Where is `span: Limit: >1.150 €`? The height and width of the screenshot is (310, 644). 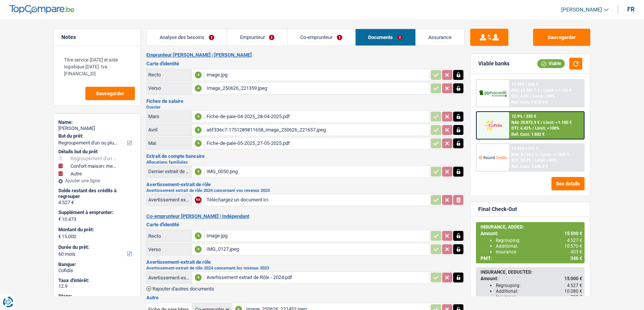
span: Limit: >1.150 € is located at coordinates (558, 90).